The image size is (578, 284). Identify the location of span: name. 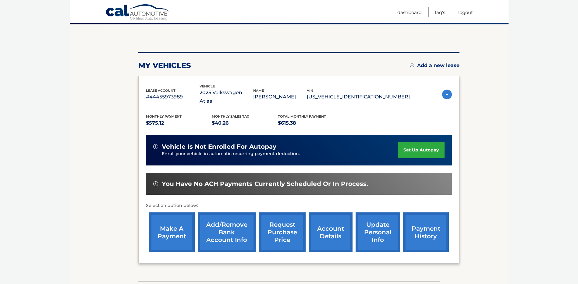
(259, 91).